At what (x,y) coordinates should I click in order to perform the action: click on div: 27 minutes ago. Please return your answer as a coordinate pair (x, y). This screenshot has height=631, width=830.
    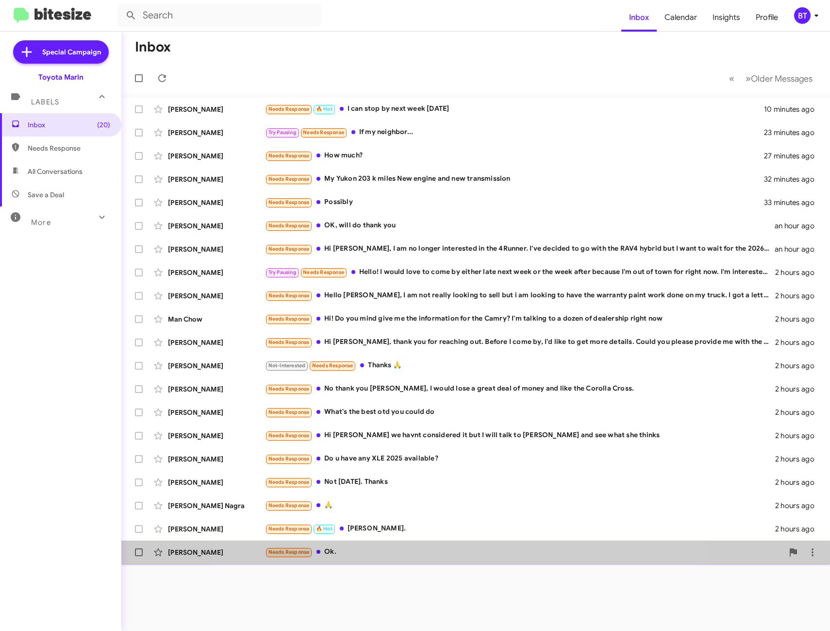
    Looking at the image, I should click on (794, 156).